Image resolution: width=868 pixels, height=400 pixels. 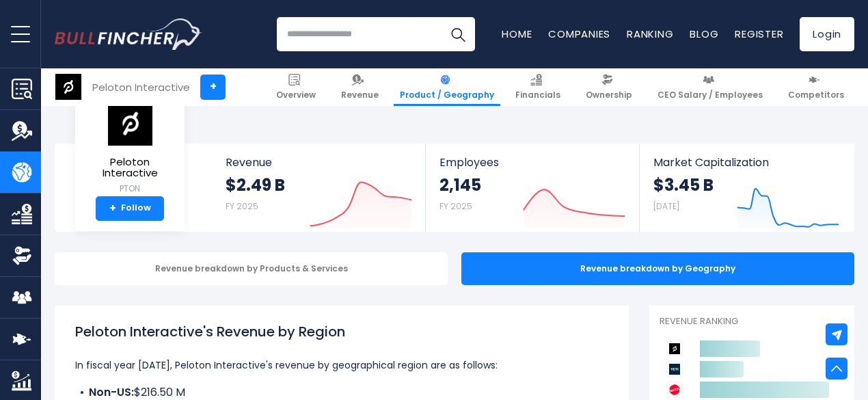 I want to click on b: Non-US:, so click(x=111, y=392).